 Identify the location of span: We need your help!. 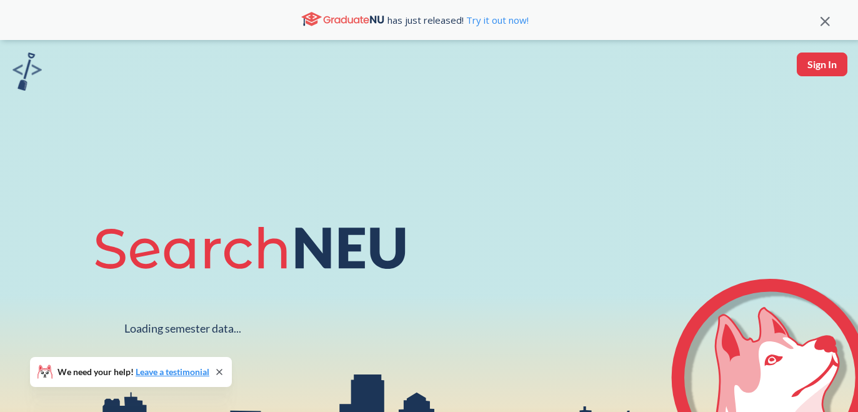
(133, 372).